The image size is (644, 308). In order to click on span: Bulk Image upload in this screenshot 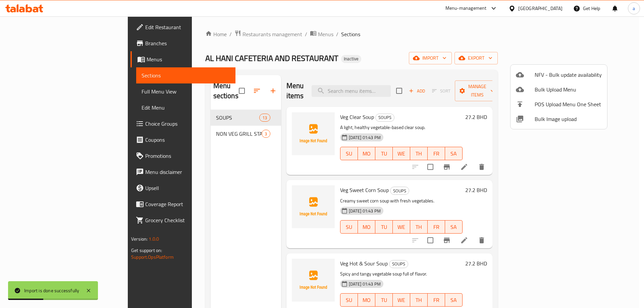, I will do `click(568, 119)`.